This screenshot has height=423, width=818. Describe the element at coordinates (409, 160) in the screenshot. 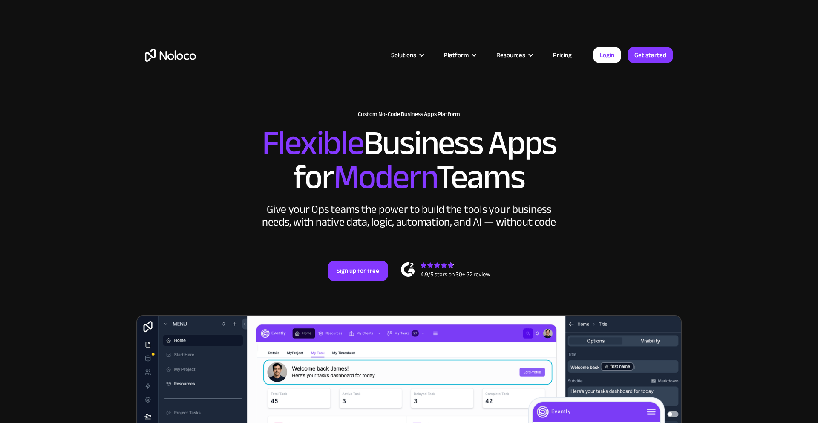

I see `h2: Business Apps for Teams` at that location.